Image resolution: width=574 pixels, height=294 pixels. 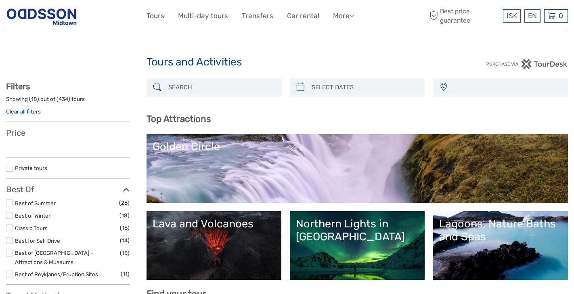 What do you see at coordinates (365, 87) in the screenshot?
I see `input: SELECT DATES` at bounding box center [365, 87].